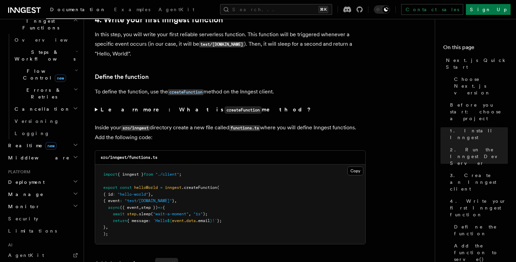 Image resolution: width=516 pixels, height=262 pixels. Describe the element at coordinates (230, 44) in the screenshot. I see `p: In this step, you will write your first reliable serverless function. This function will be trigg...` at that location.